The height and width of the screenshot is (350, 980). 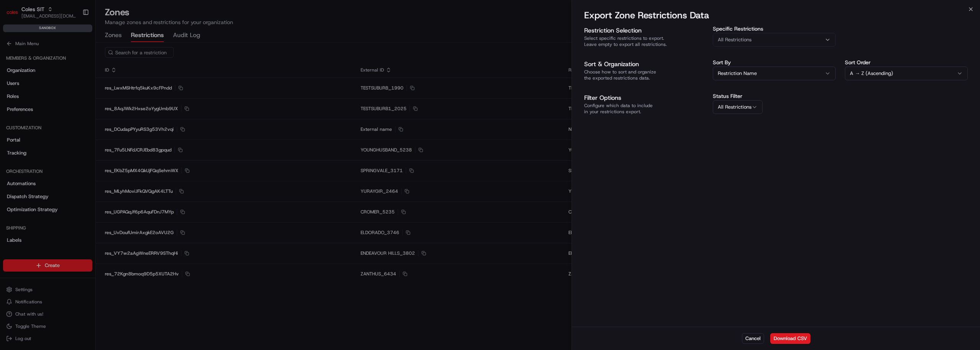 I want to click on label: Status Filter, so click(x=737, y=96).